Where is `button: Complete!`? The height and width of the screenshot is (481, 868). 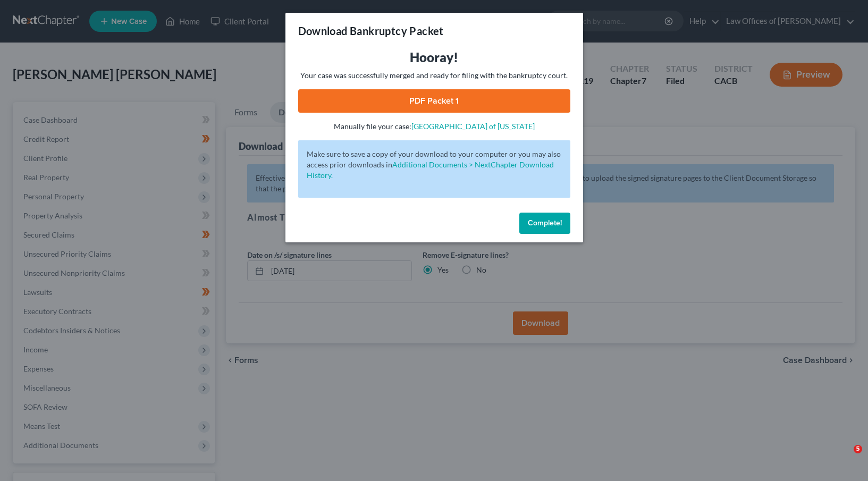
button: Complete! is located at coordinates (545, 224).